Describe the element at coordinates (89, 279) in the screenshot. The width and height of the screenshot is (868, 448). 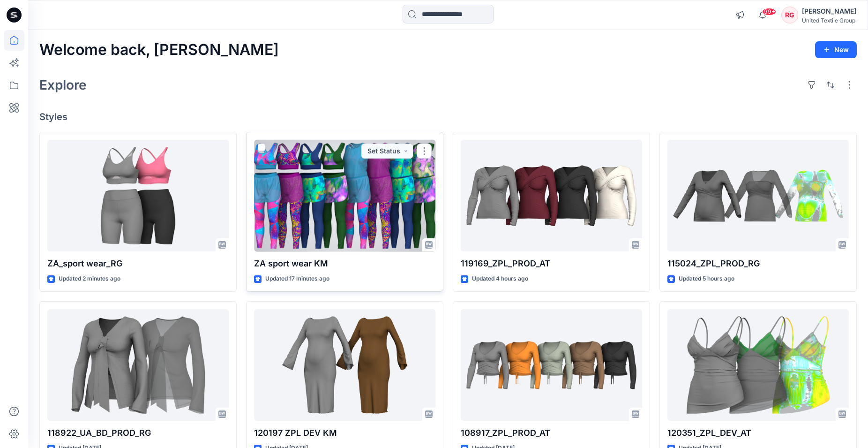
I see `p: Updated 2 minutes ago` at that location.